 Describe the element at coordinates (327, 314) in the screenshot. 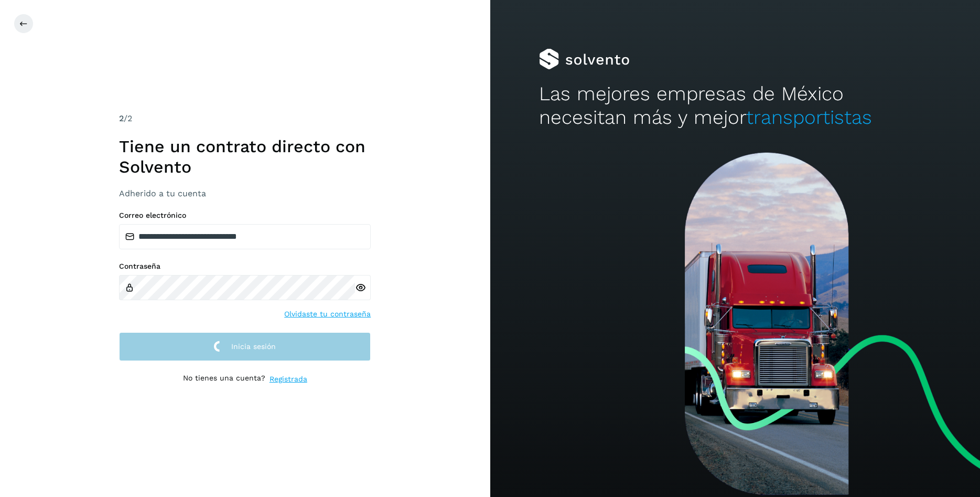

I see `a: Olvidaste tu contraseña` at that location.